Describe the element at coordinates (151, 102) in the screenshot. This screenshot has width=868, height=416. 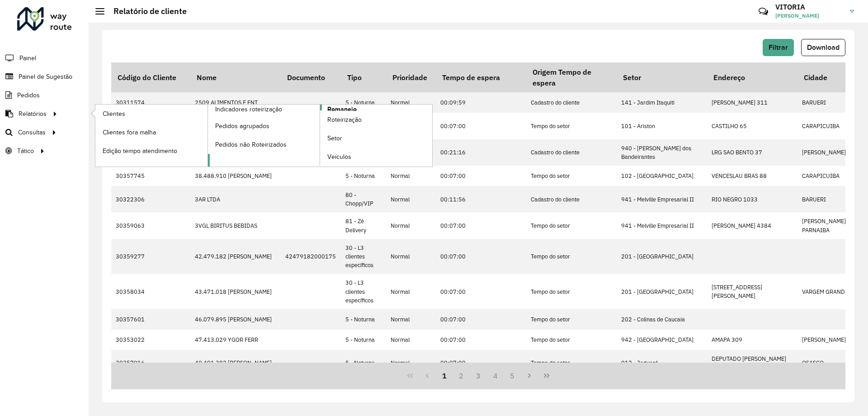
I see `td: 30311574` at that location.